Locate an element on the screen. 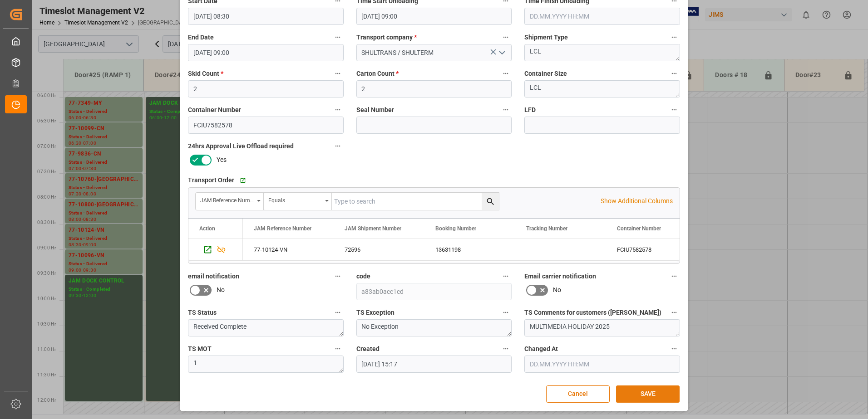  span: TS Status is located at coordinates (202, 312).